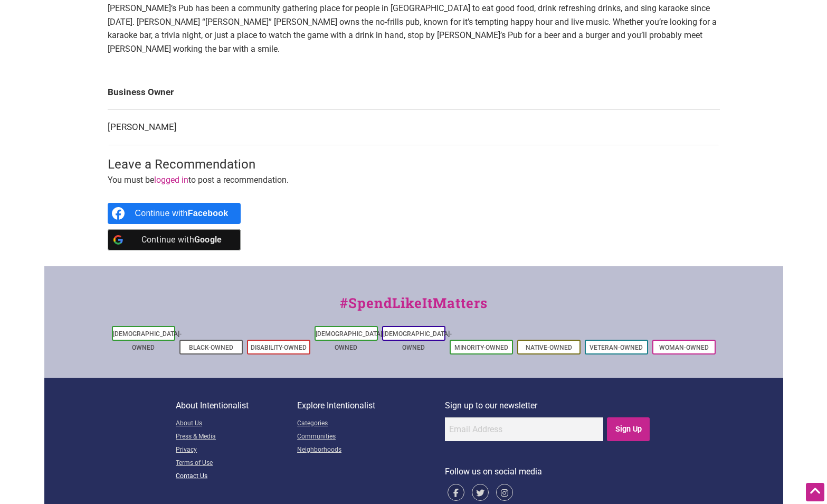 The height and width of the screenshot is (504, 827). What do you see at coordinates (208, 213) in the screenshot?
I see `b: Facebook` at bounding box center [208, 213].